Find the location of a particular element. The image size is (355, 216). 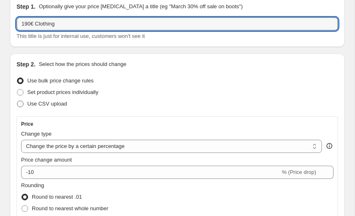

span: Round to nearest whole number is located at coordinates (70, 208).